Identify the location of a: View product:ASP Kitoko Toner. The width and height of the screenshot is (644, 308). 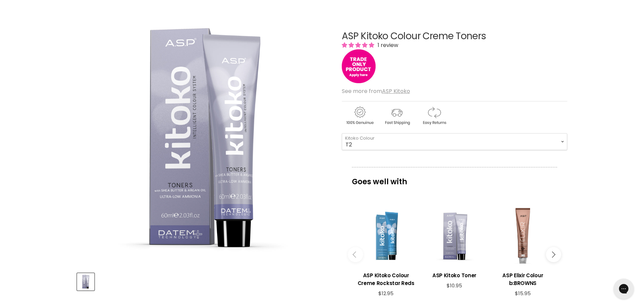
(454, 275).